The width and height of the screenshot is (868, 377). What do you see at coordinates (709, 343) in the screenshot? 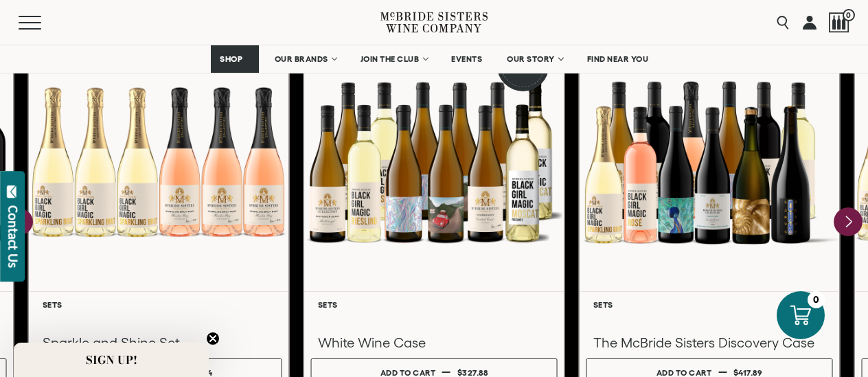
I see `h3: The McBride Sisters Discovery Case` at bounding box center [709, 343].